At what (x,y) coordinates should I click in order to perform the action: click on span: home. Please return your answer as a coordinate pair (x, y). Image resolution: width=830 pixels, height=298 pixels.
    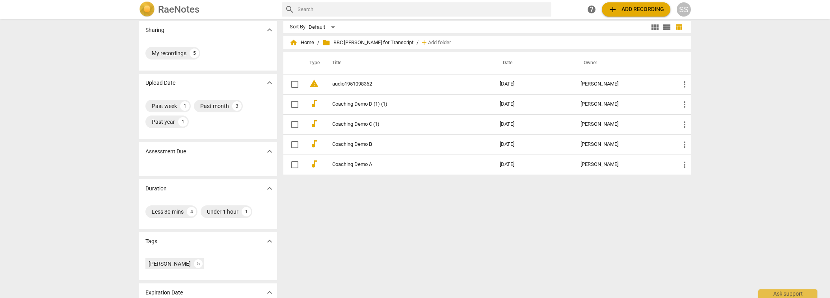
    Looking at the image, I should click on (293, 43).